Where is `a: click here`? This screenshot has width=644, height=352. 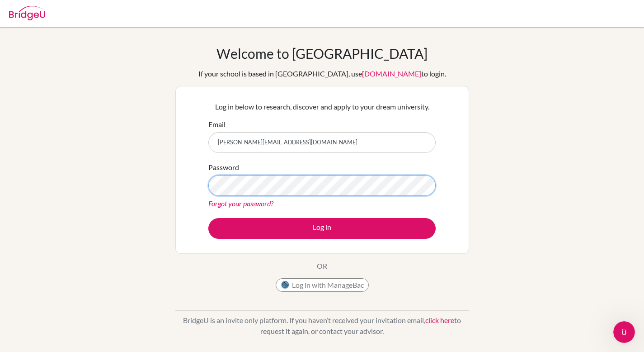 a: click here is located at coordinates (440, 320).